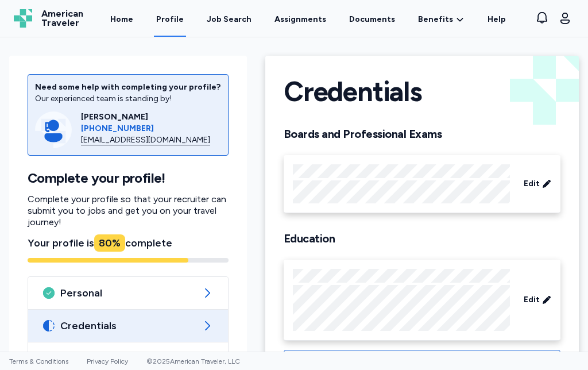 This screenshot has height=370, width=588. What do you see at coordinates (353, 91) in the screenshot?
I see `h1: Credentials` at bounding box center [353, 91].